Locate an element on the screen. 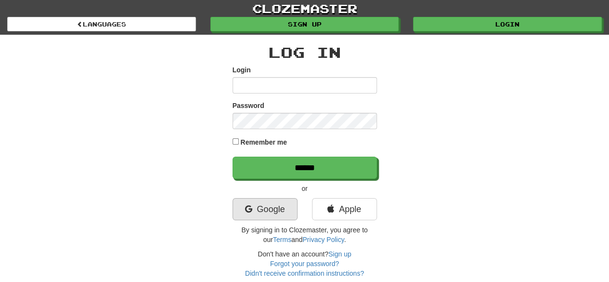 The height and width of the screenshot is (282, 609). label: Remember me is located at coordinates (263, 142).